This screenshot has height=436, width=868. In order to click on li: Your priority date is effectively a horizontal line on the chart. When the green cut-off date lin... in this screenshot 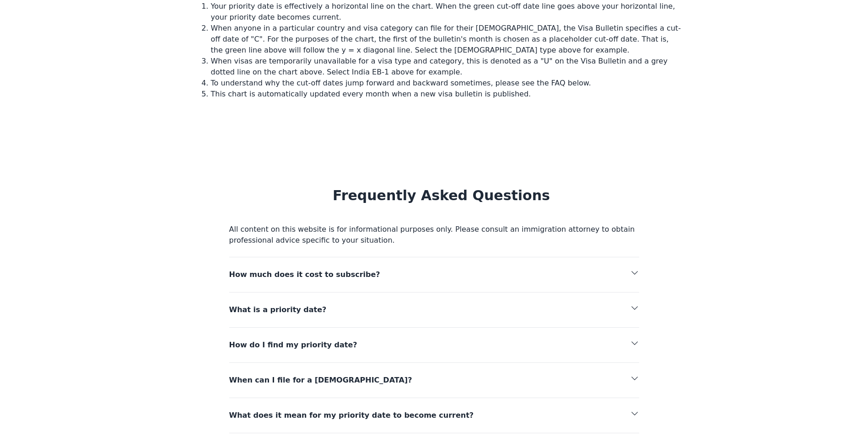, I will do `click(447, 12)`.